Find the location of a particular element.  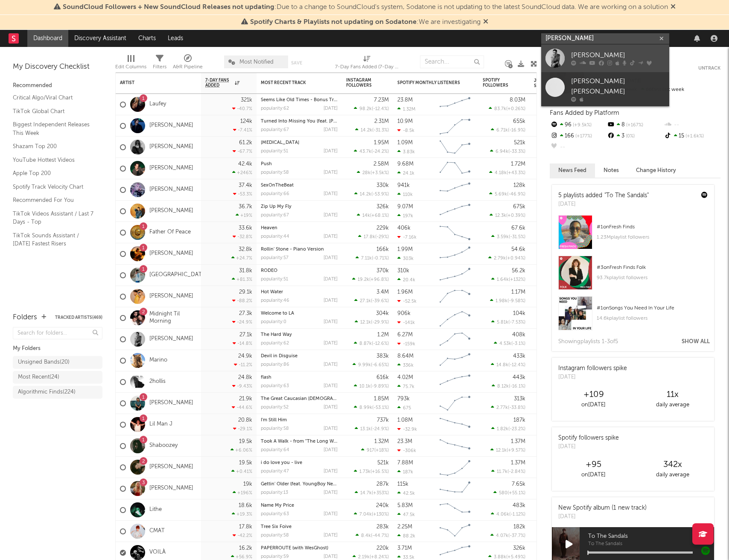

div: Edit Columns is located at coordinates (131, 64).